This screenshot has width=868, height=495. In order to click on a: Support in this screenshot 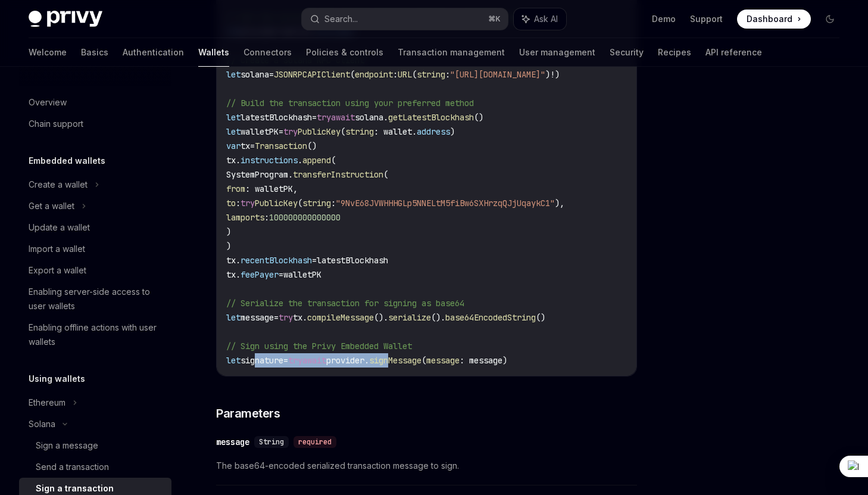, I will do `click(706, 19)`.